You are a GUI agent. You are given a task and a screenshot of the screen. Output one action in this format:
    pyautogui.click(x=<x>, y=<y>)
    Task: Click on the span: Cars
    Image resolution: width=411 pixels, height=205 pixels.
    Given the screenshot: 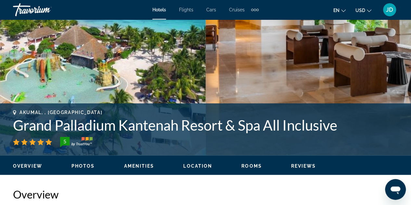 What is the action you would take?
    pyautogui.click(x=211, y=10)
    